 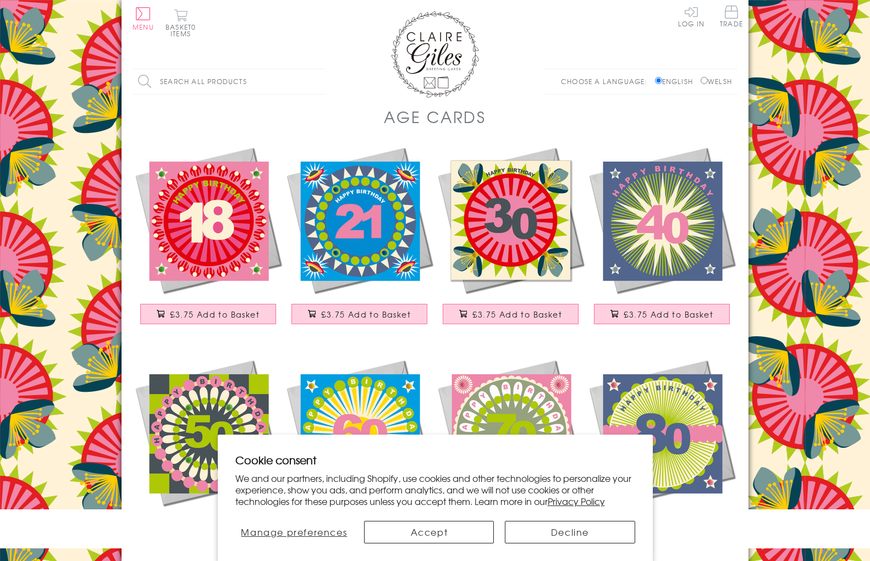 What do you see at coordinates (661, 240) in the screenshot?
I see `a: Birthday Card, Age 40 - Starburst, Happy 40th Birthday, Embellished with pompoms £3.75 Add to Basket` at bounding box center [661, 240].